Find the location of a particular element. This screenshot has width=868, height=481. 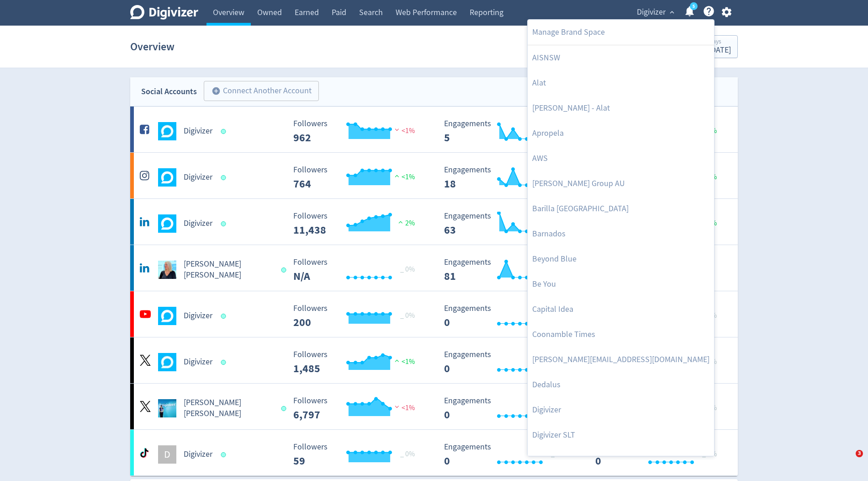

a: Coonamble Times is located at coordinates (621, 334).